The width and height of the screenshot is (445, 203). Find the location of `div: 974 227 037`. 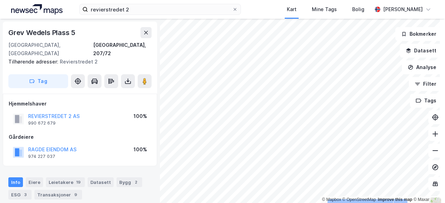

div: 974 227 037 is located at coordinates (42, 157).